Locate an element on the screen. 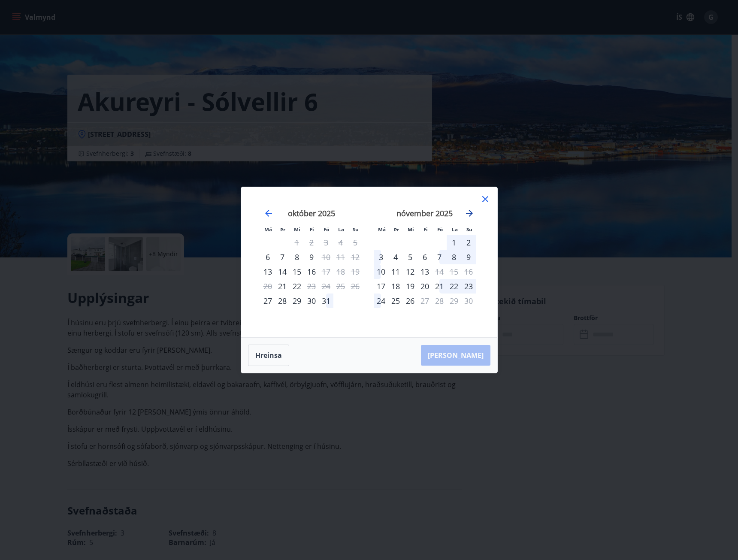  td: Choose miðvikudagur, 12. nóvember 2025 as your check-in date. It’s available. is located at coordinates (410, 272).